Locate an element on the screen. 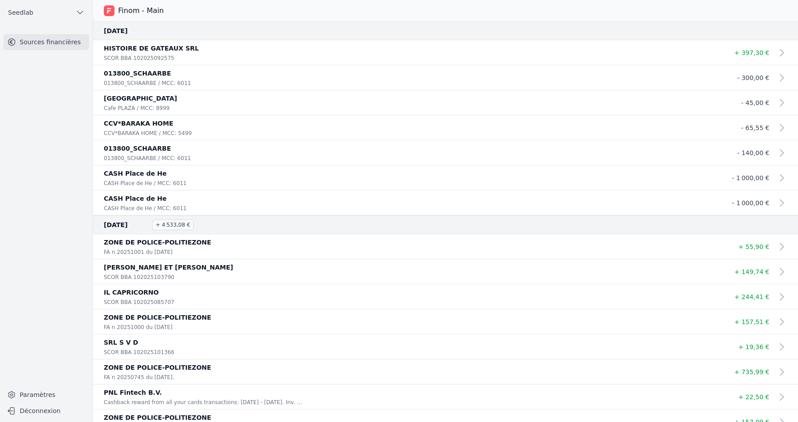 This screenshot has width=798, height=422. p: SCOR BBA 102025092575 is located at coordinates (204, 58).